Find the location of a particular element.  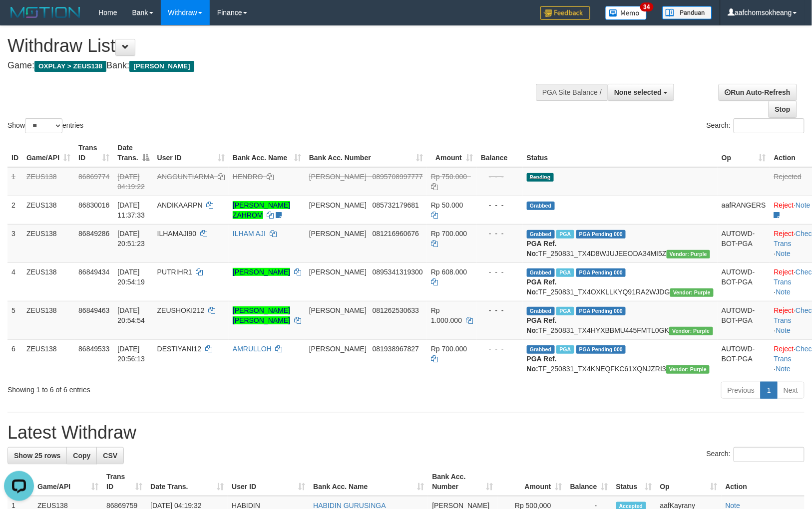

span: Rp 1.000.000 is located at coordinates (447, 315).